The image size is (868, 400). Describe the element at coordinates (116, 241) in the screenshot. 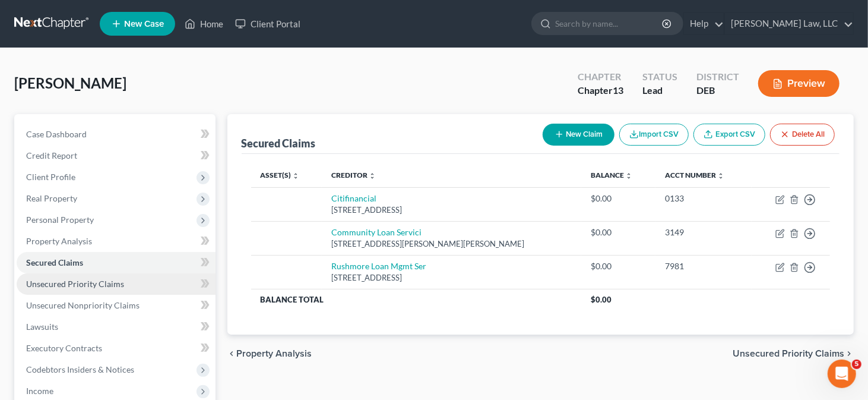

I see `a: Property Analysis` at that location.